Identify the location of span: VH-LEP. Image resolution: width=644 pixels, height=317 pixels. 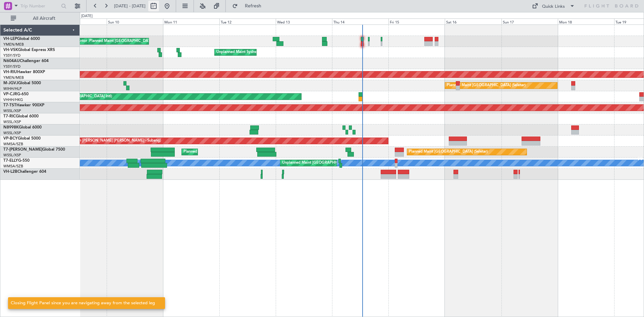
(10, 39).